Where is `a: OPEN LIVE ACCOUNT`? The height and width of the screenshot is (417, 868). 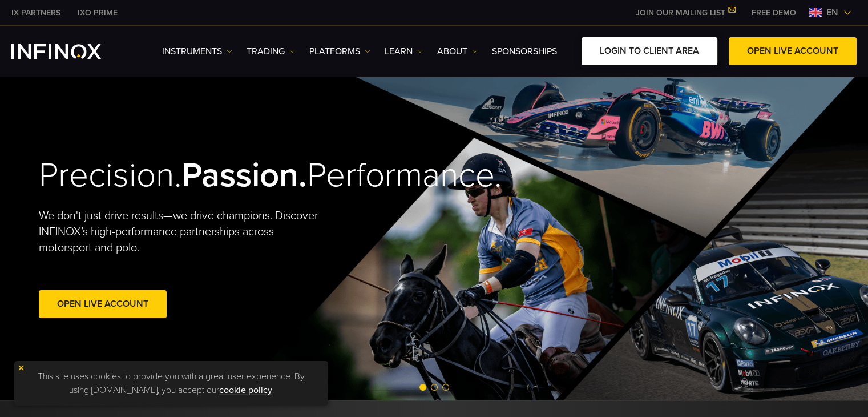 a: OPEN LIVE ACCOUNT is located at coordinates (793, 51).